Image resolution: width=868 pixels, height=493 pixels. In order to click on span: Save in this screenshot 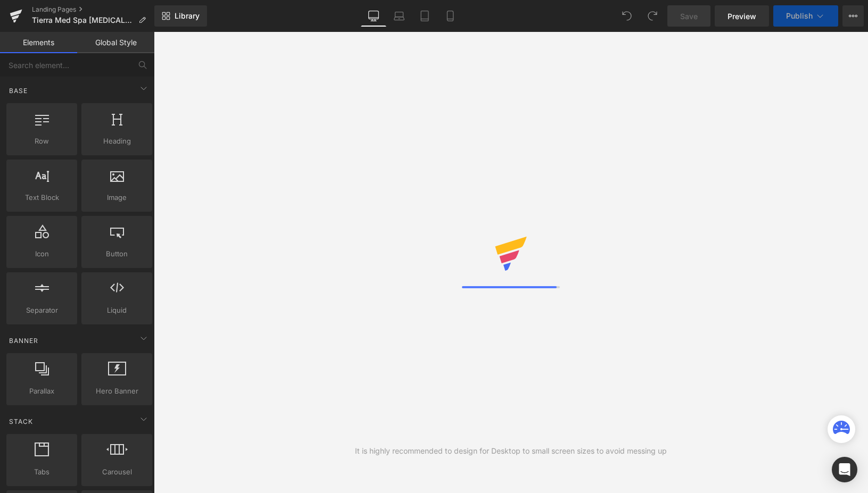, I will do `click(688, 16)`.